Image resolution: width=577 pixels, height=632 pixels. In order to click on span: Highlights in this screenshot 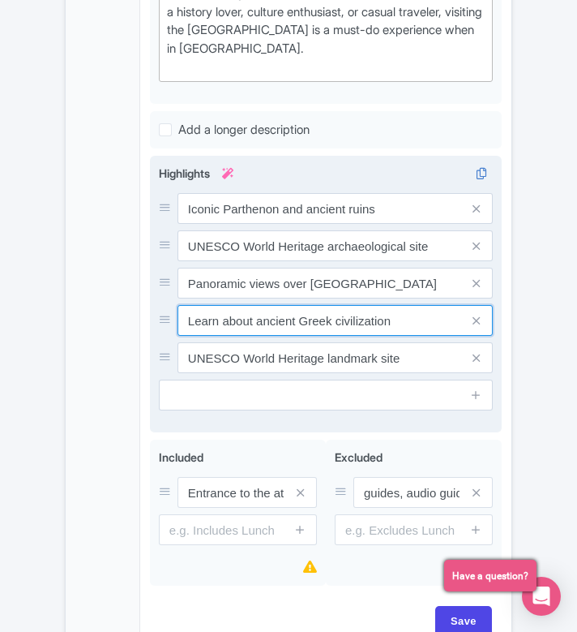, I will do `click(184, 173)`.